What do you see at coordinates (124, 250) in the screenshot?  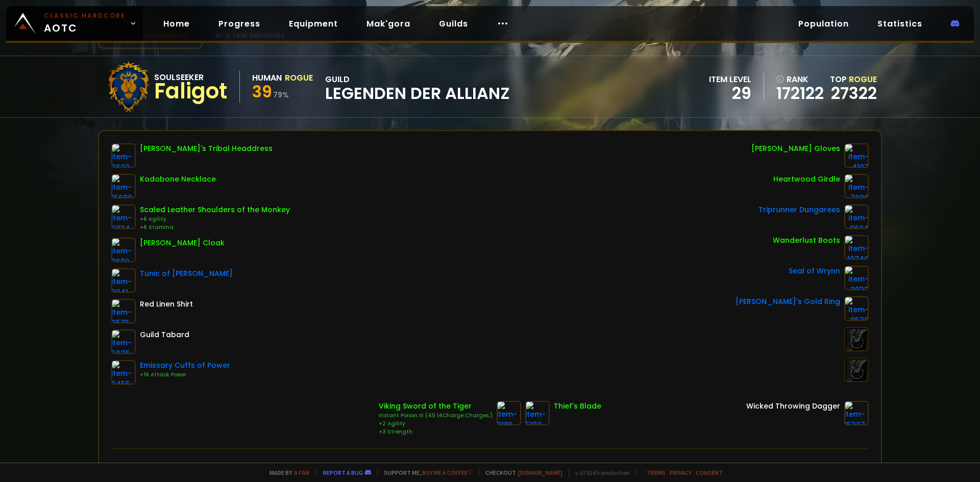 I see `img: item-9699` at bounding box center [124, 250].